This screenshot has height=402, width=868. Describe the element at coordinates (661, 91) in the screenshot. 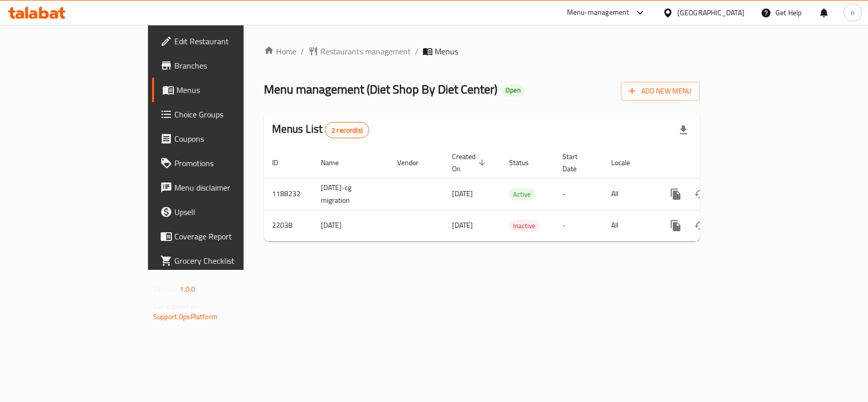

I see `button: Add New Menu` at that location.